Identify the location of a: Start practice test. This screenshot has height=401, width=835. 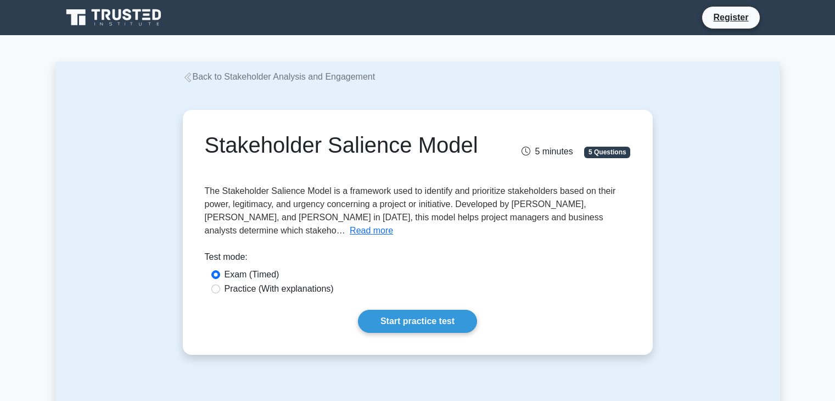
(417, 321).